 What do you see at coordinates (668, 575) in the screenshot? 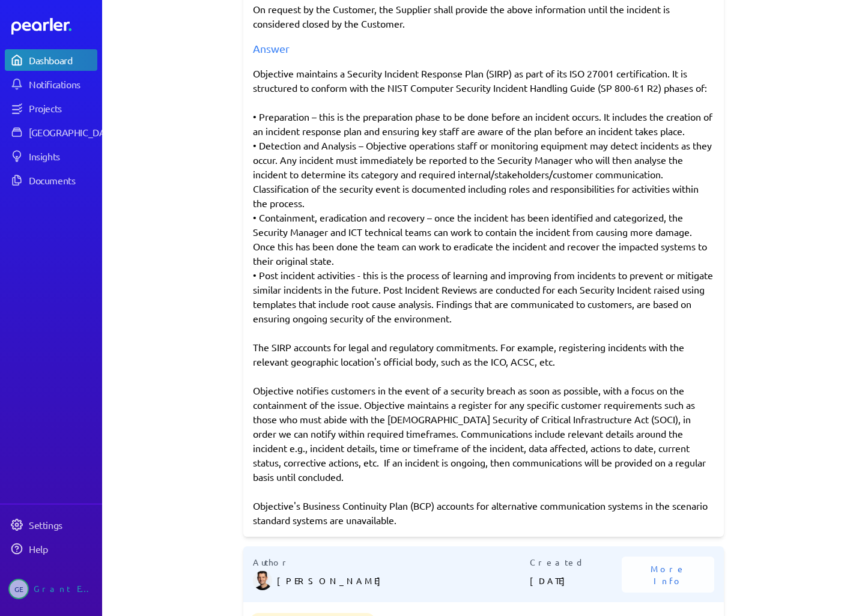
I see `button: More Info` at bounding box center [668, 575].